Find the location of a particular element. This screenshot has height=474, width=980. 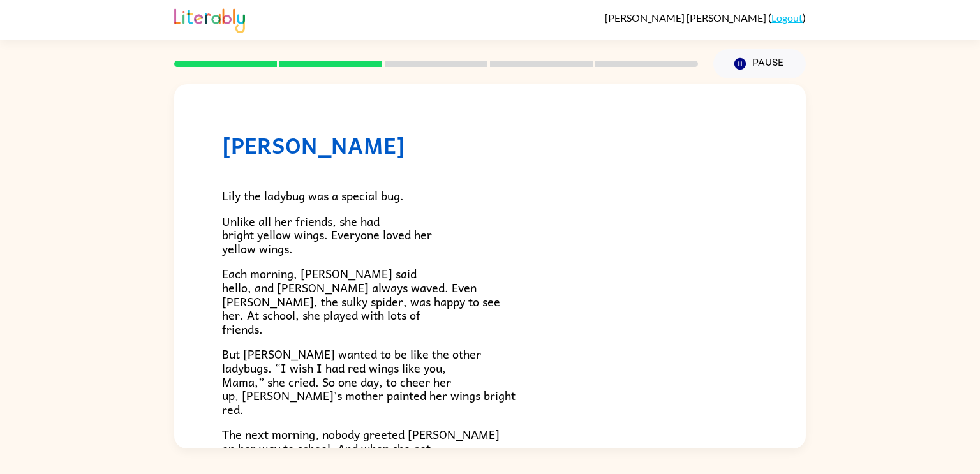

button: Pause is located at coordinates (759, 64).